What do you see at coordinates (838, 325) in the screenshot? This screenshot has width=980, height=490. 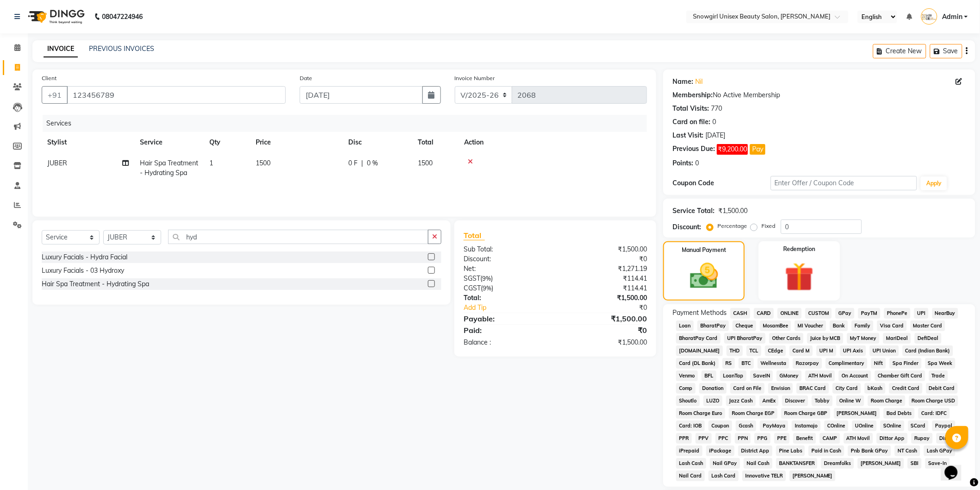 I see `span: Bank` at bounding box center [838, 325].